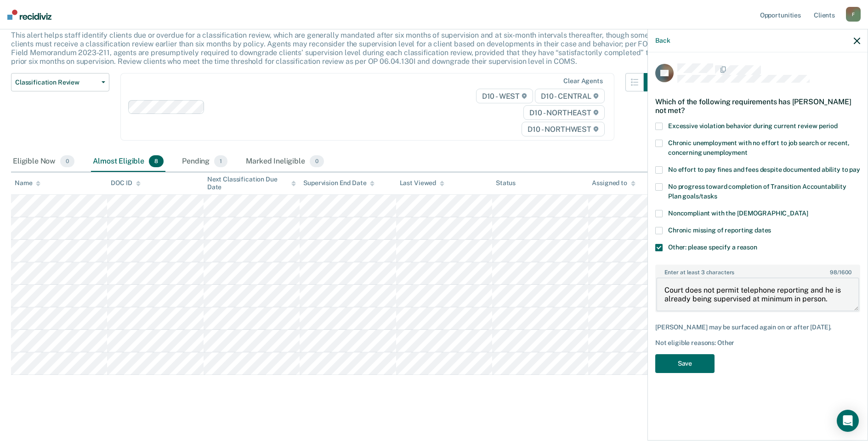  Describe the element at coordinates (204, 162) in the screenshot. I see `div: Pending` at that location.